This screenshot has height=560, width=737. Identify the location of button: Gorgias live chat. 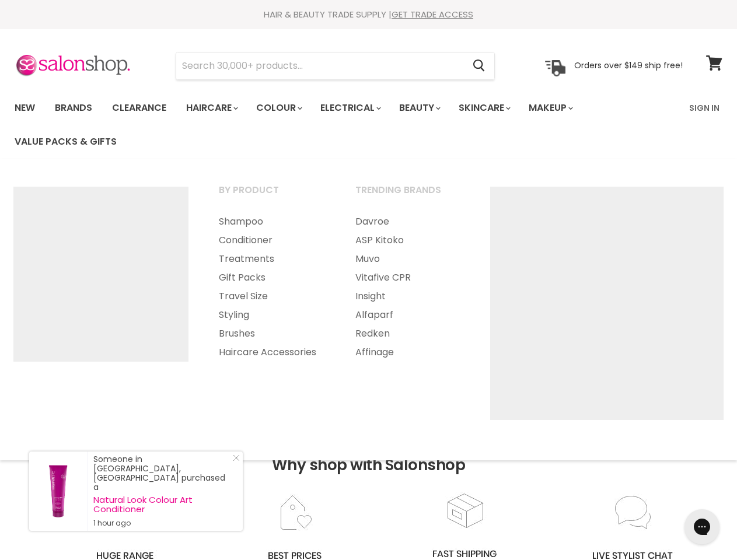
(24, 22).